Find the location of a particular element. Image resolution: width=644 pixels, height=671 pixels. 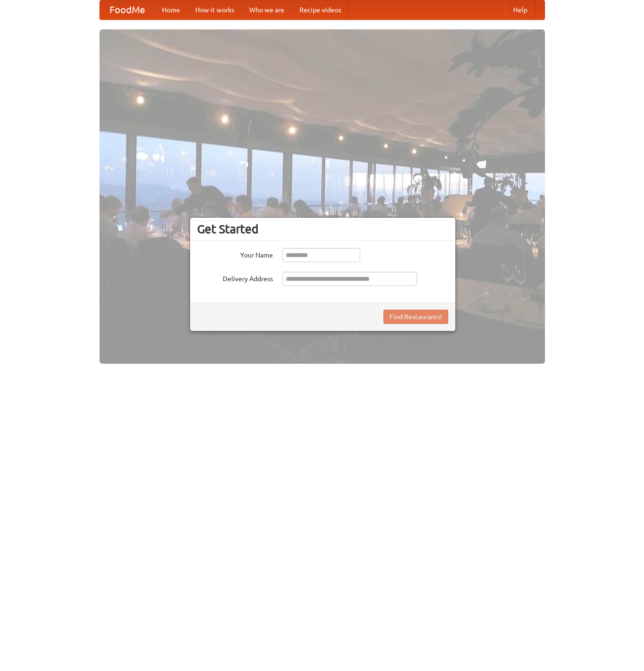

a: Home is located at coordinates (171, 10).